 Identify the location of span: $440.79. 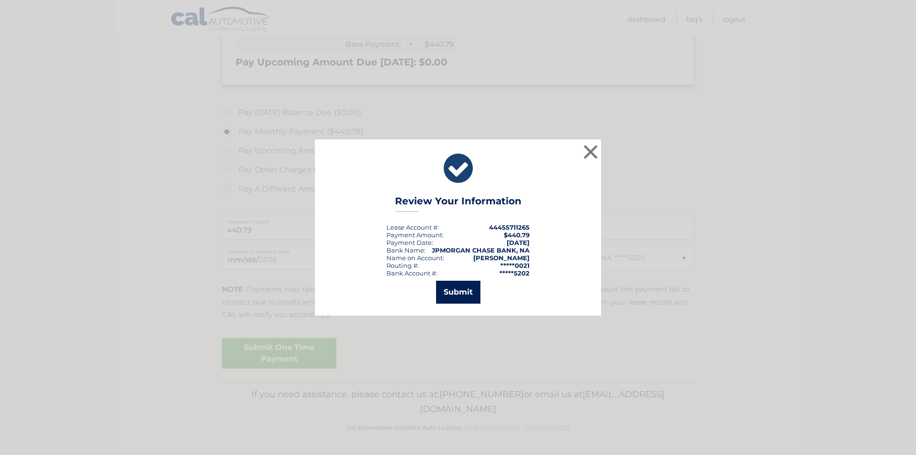
(517, 235).